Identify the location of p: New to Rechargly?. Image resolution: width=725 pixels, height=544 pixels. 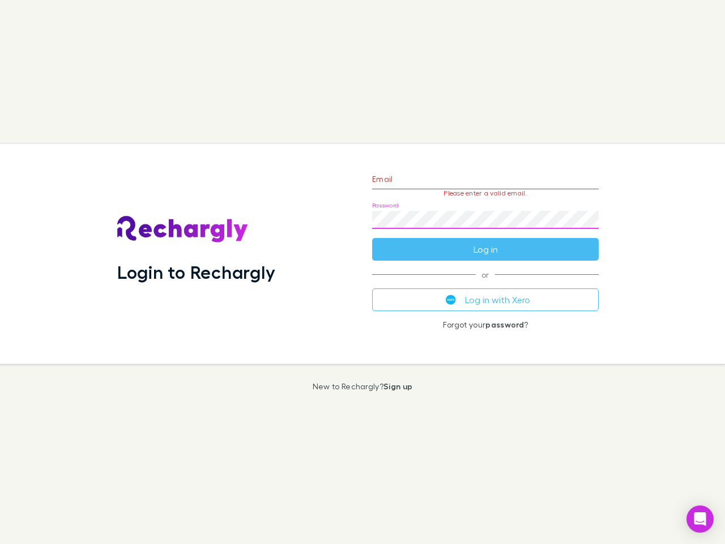
(363, 387).